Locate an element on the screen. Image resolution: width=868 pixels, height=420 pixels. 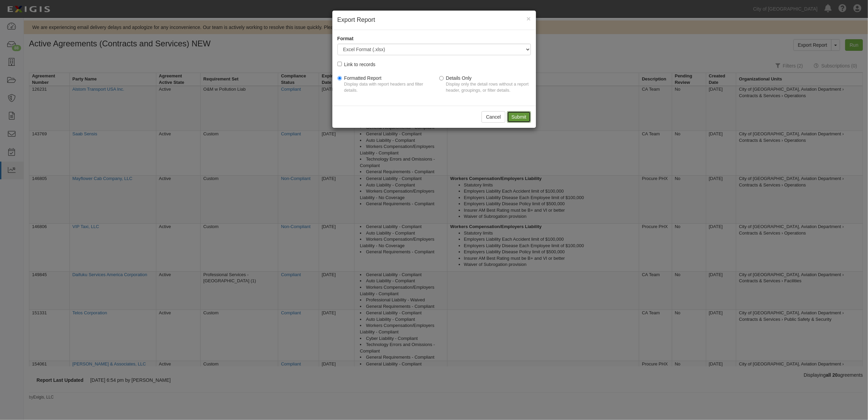
p: Display only the detail rows without a report header, groupings, or filter details. is located at coordinates (488, 87).